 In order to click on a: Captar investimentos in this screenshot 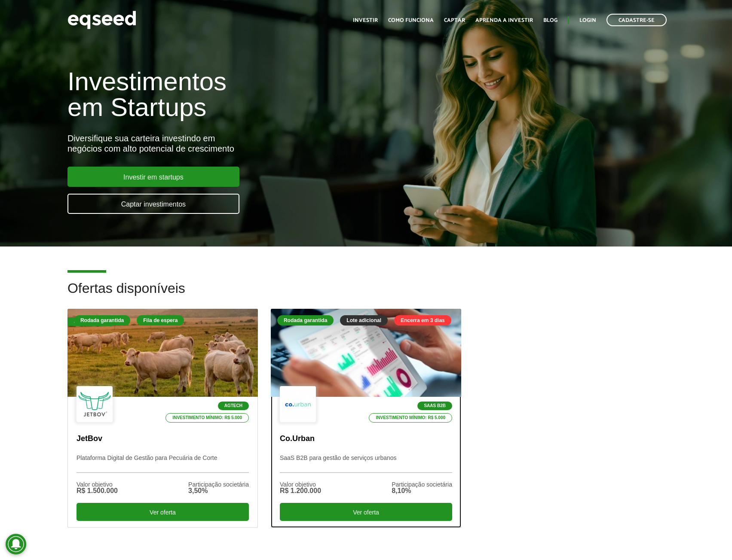, I will do `click(153, 204)`.